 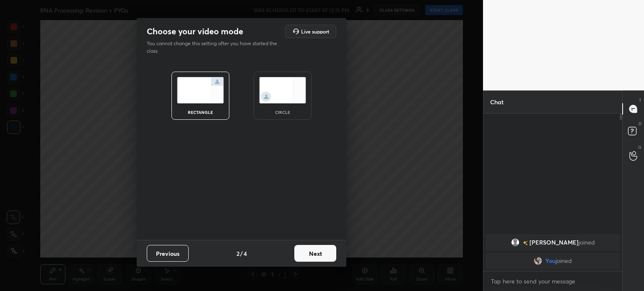 What do you see at coordinates (246, 254) in the screenshot?
I see `h4: 4` at bounding box center [246, 254].